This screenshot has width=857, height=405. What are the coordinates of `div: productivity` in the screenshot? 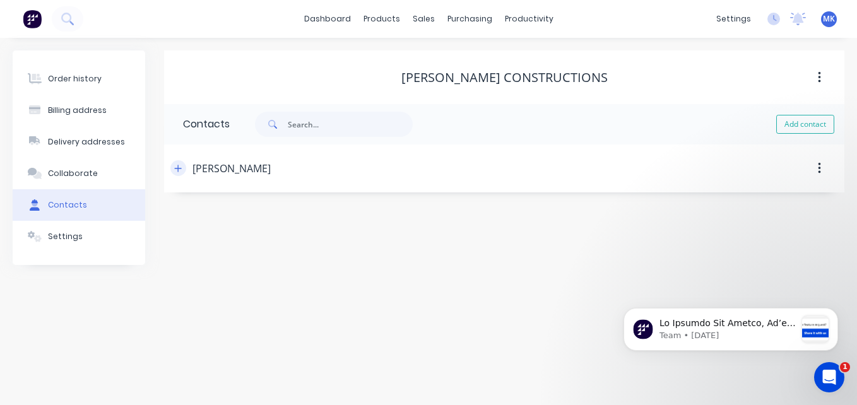 It's located at (529, 19).